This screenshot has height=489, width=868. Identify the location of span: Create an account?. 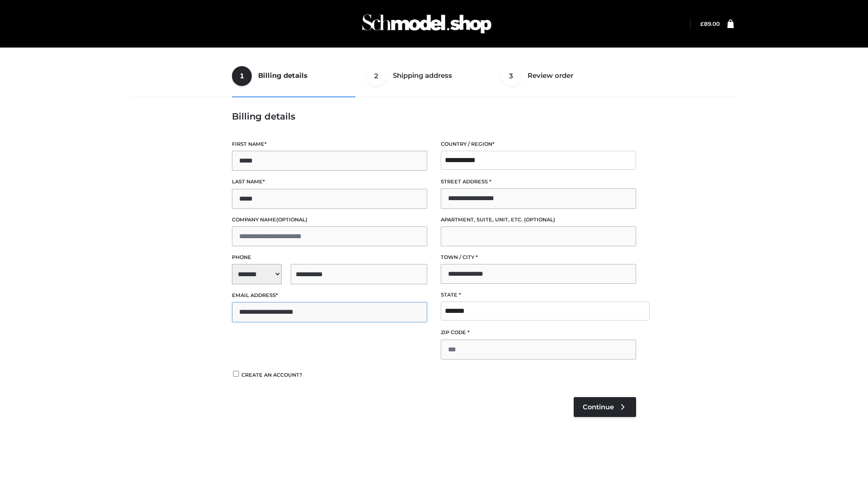
(271, 374).